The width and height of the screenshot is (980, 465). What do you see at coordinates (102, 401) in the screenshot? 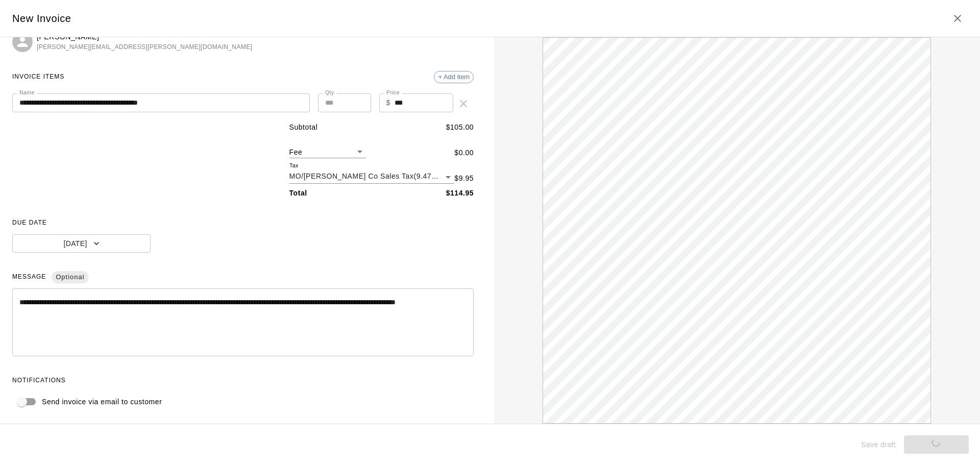
I see `p: Send invoice via email to customer` at bounding box center [102, 401].